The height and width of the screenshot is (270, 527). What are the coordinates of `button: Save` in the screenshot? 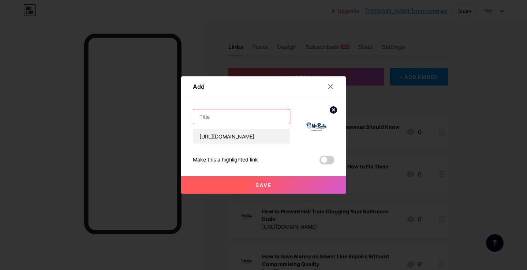 It's located at (263, 185).